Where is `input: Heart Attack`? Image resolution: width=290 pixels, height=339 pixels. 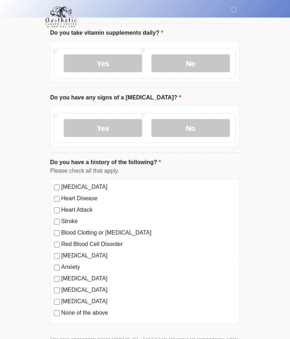 input: Heart Attack is located at coordinates (57, 211).